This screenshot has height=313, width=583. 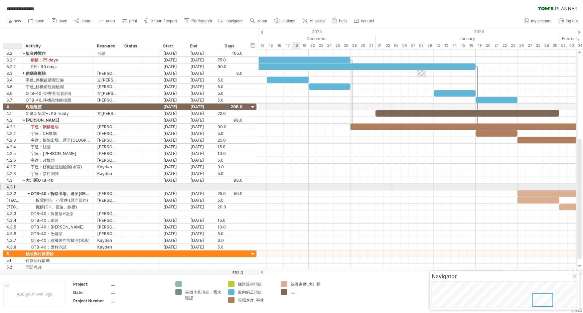 What do you see at coordinates (555, 45) in the screenshot?
I see `div: Friday, 30 January 2026` at bounding box center [555, 45].